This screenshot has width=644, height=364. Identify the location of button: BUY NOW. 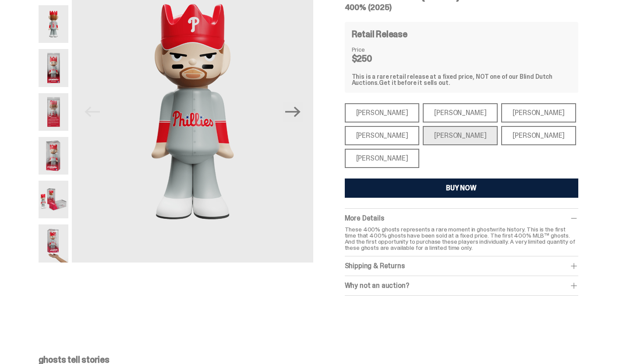
(462, 188).